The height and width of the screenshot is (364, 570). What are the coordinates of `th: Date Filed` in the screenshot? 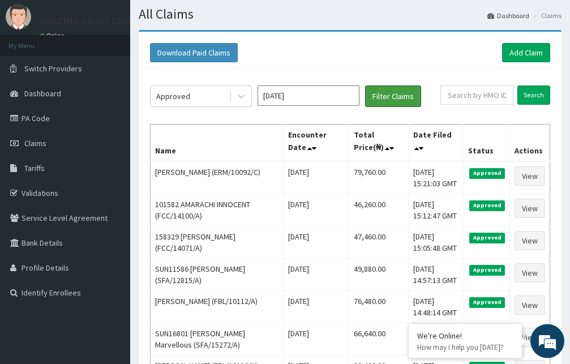 It's located at (436, 143).